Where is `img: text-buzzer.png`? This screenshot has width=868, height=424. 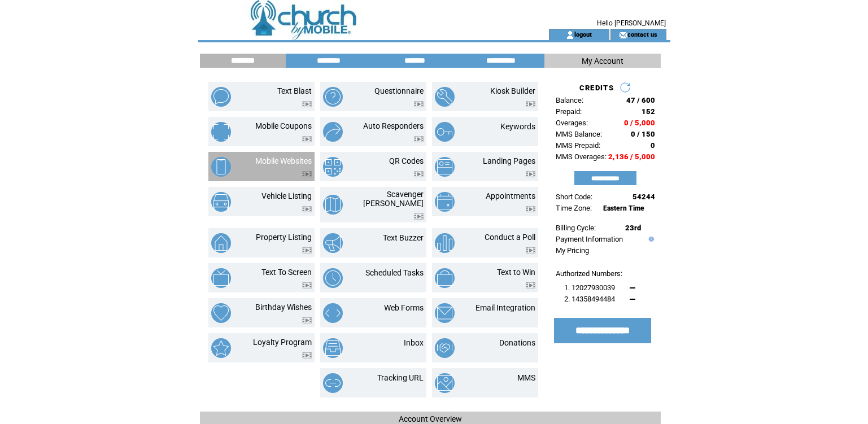
img: text-buzzer.png is located at coordinates (332, 243).